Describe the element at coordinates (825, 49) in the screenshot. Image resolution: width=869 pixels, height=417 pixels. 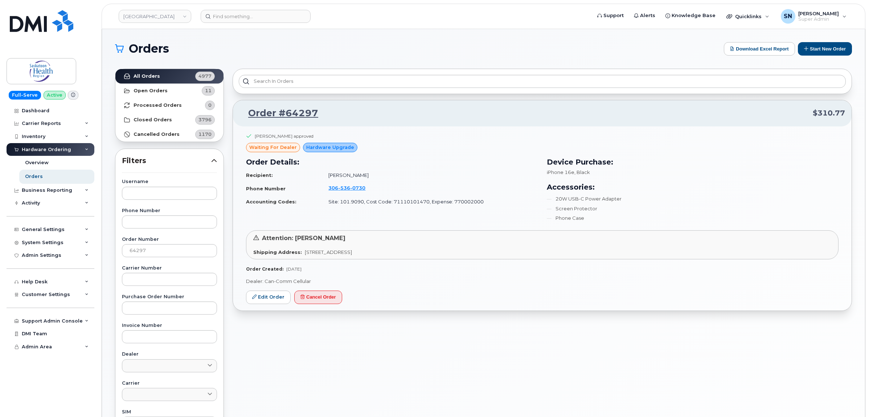
I see `a: Start New Order` at that location.